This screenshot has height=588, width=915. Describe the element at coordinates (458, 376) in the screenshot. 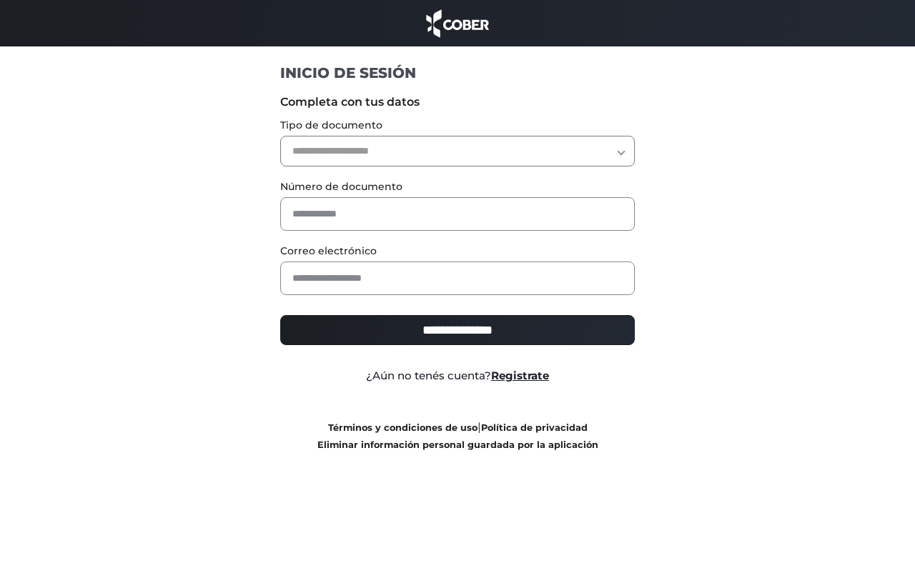

I see `div: ¿Aún no tenés cuenta?` at that location.